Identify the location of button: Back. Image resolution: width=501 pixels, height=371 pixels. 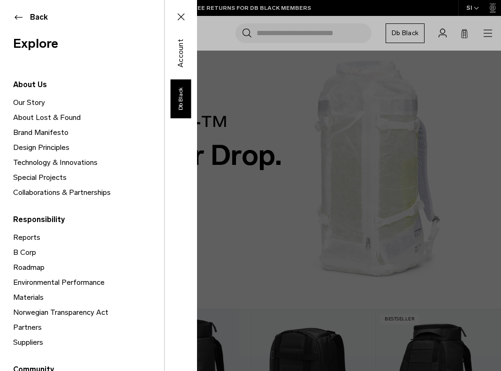
(82, 17).